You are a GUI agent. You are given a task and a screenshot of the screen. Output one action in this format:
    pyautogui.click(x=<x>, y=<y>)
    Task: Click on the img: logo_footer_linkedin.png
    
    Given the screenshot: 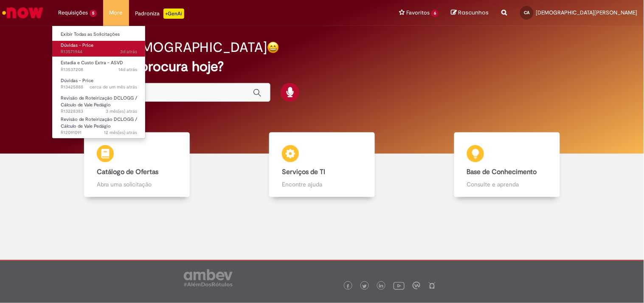 What is the action you would take?
    pyautogui.click(x=381, y=286)
    